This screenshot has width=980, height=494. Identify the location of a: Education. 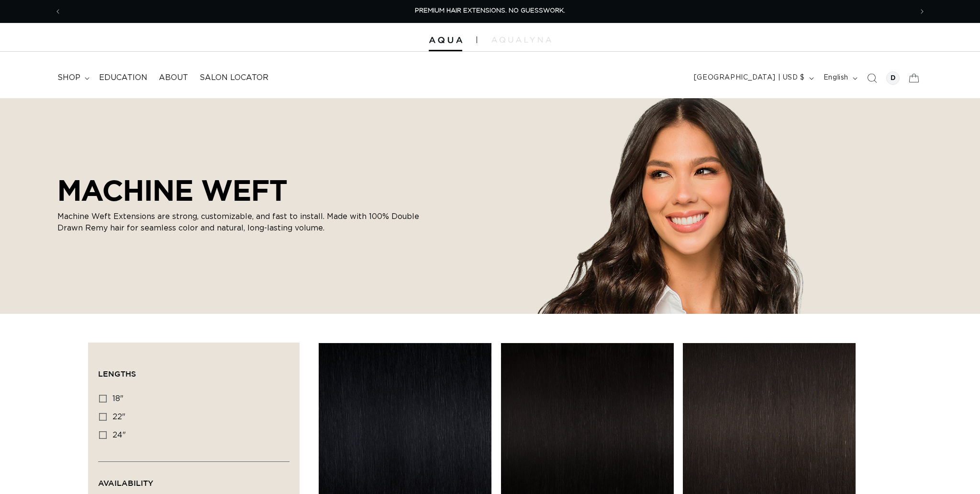
(123, 78).